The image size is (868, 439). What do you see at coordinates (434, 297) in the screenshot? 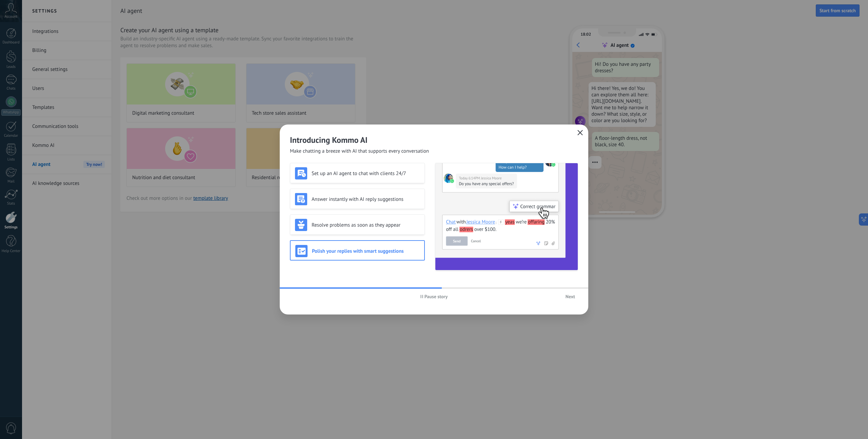
I see `button: Pause story` at bounding box center [434, 297].